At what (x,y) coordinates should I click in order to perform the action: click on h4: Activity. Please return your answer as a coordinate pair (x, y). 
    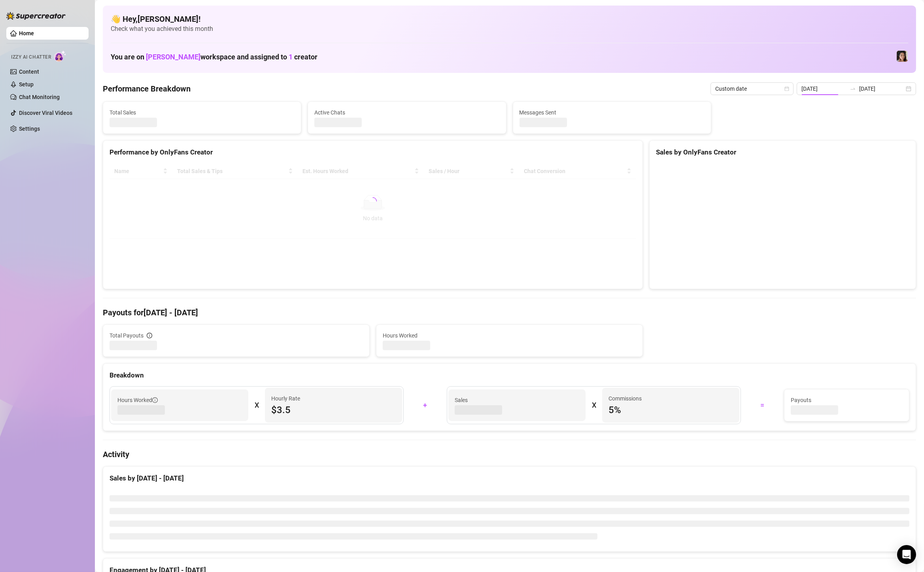
    Looking at the image, I should click on (510, 454).